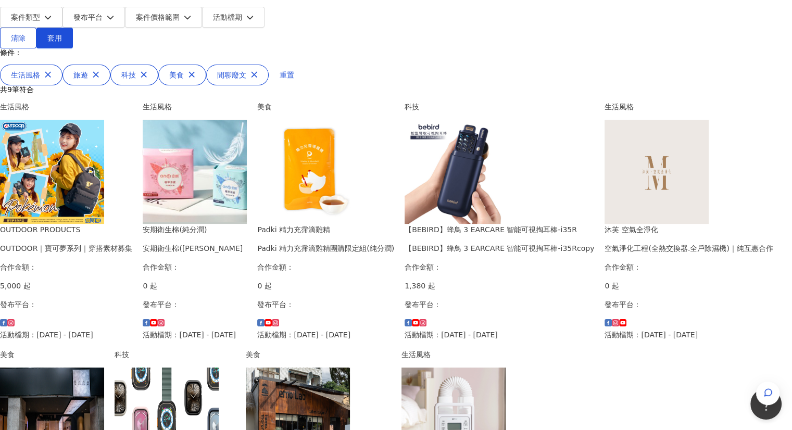 The image size is (792, 430). What do you see at coordinates (689, 249) in the screenshot?
I see `div: 空氣淨化工程(全熱交換器.全戶除濕機)｜純互惠合作` at bounding box center [689, 249].